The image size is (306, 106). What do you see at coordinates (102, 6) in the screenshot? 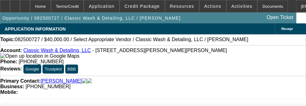
I see `span: Application` at bounding box center [102, 6].